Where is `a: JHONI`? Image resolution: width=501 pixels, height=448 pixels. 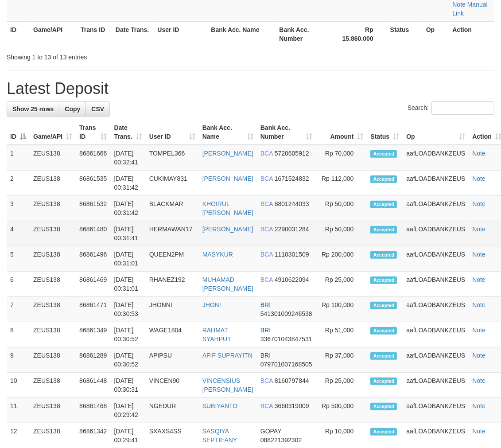 a: JHONI is located at coordinates (212, 305).